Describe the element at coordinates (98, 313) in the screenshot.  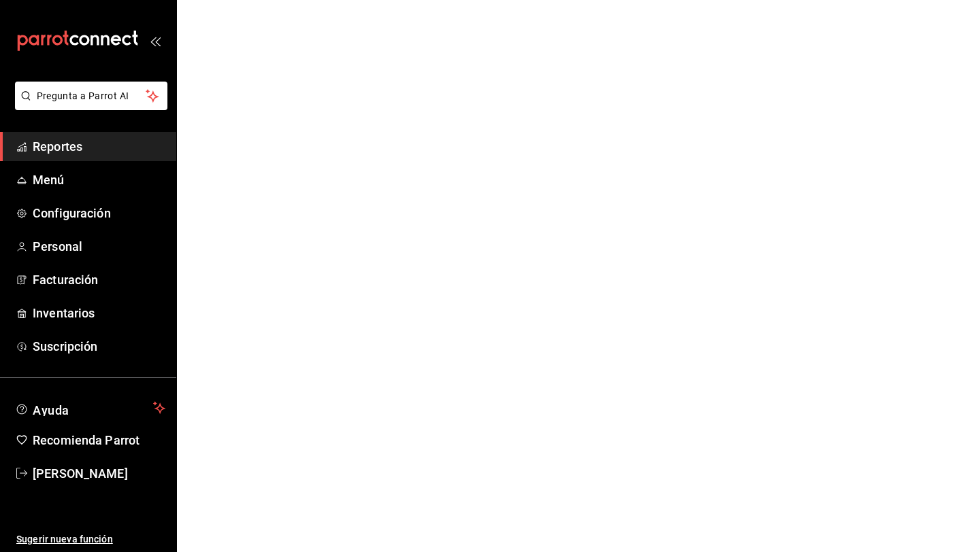
I see `span: Inventarios` at that location.